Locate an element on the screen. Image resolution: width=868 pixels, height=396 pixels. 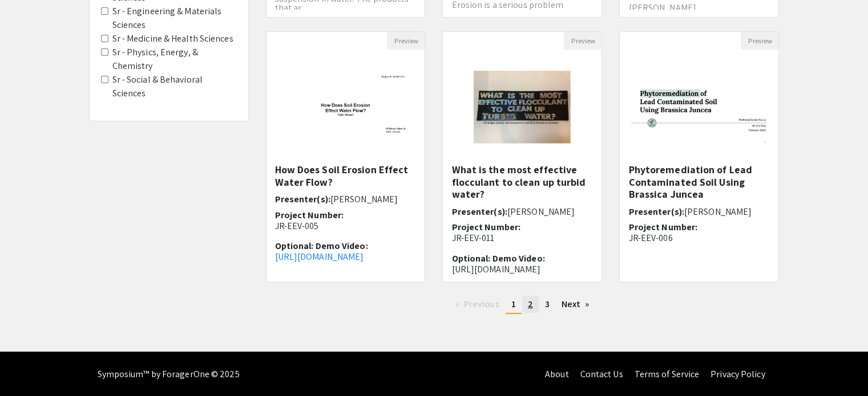
label: Sr - Engineering & Materials Sciences is located at coordinates (174, 18).